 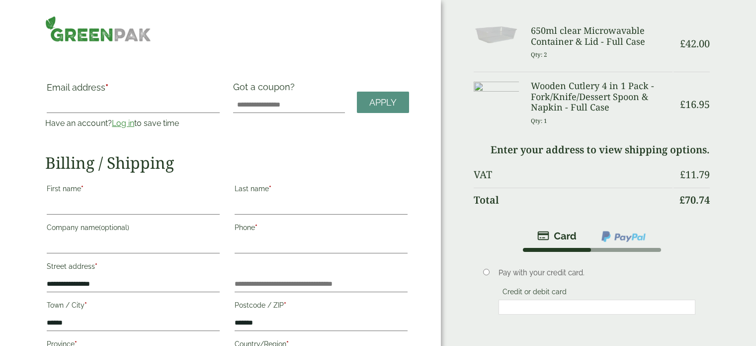 What do you see at coordinates (227, 163) in the screenshot?
I see `h2: Billing / Shipping` at bounding box center [227, 163].